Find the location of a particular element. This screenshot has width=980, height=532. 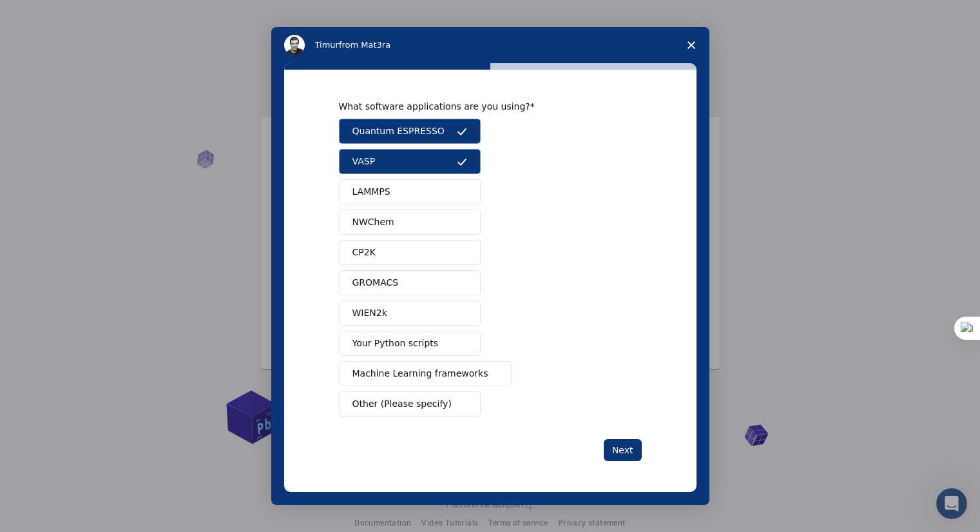

span: Other (Please specify) is located at coordinates (402, 403).